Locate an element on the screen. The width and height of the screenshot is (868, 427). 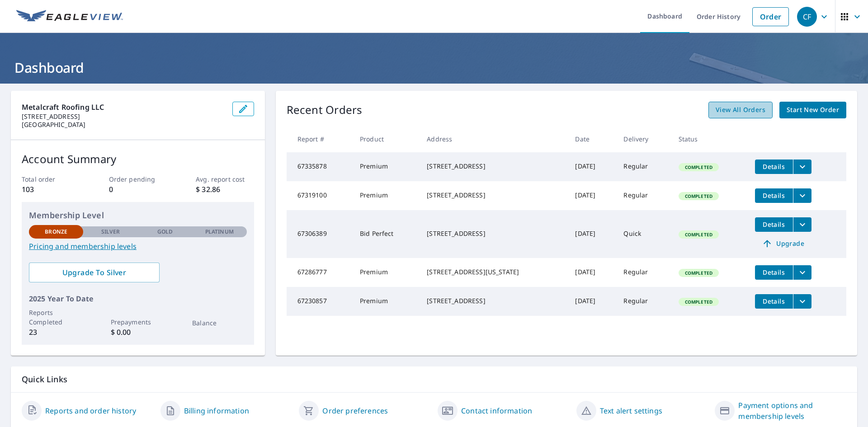
p: 0 is located at coordinates (138, 189).